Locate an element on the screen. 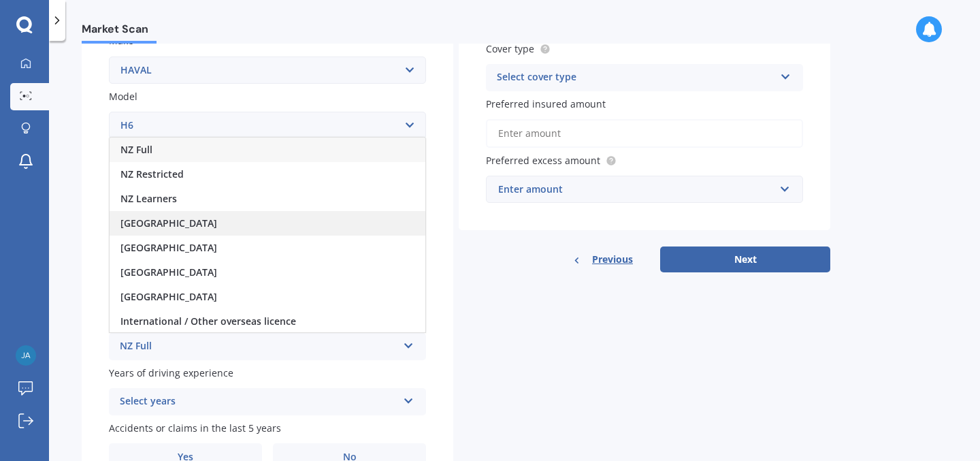 This screenshot has height=461, width=980. span: Previous is located at coordinates (612, 259).